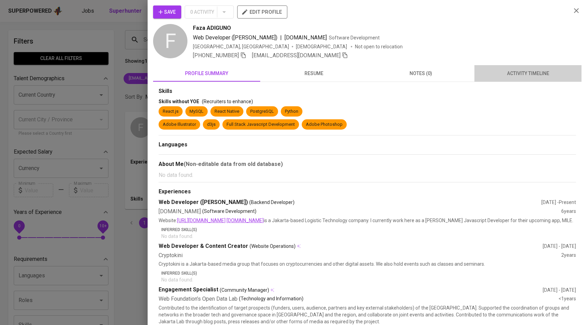  I want to click on span: (Backend Developer), so click(272, 203).